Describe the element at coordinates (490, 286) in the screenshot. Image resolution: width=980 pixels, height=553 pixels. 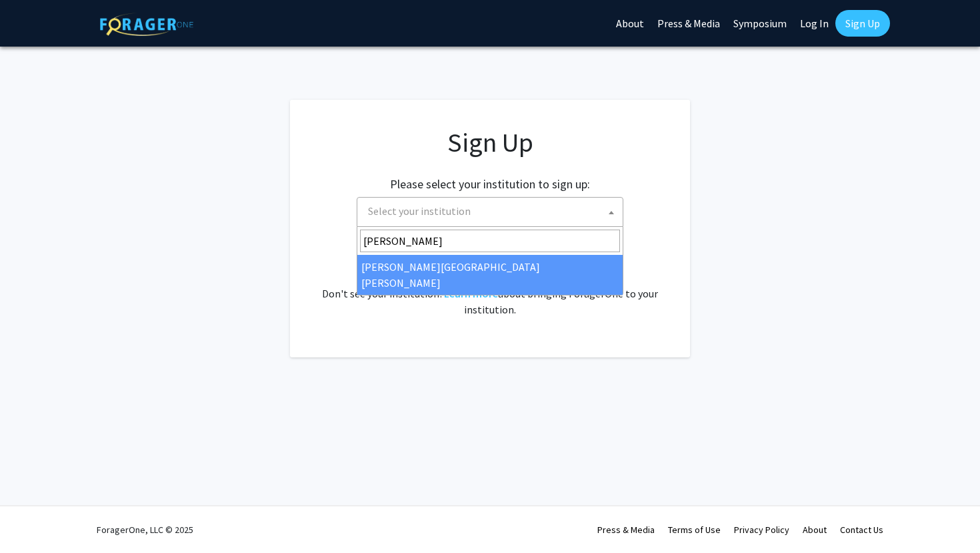
I see `div: Already have an account? . Don't see your institution? about bringing ForagerOne to your institut...` at that location.